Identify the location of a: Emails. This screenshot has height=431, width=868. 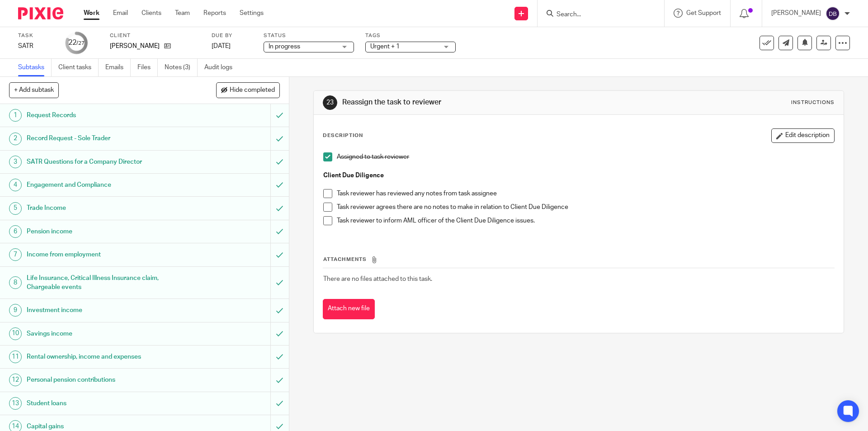
(118, 67).